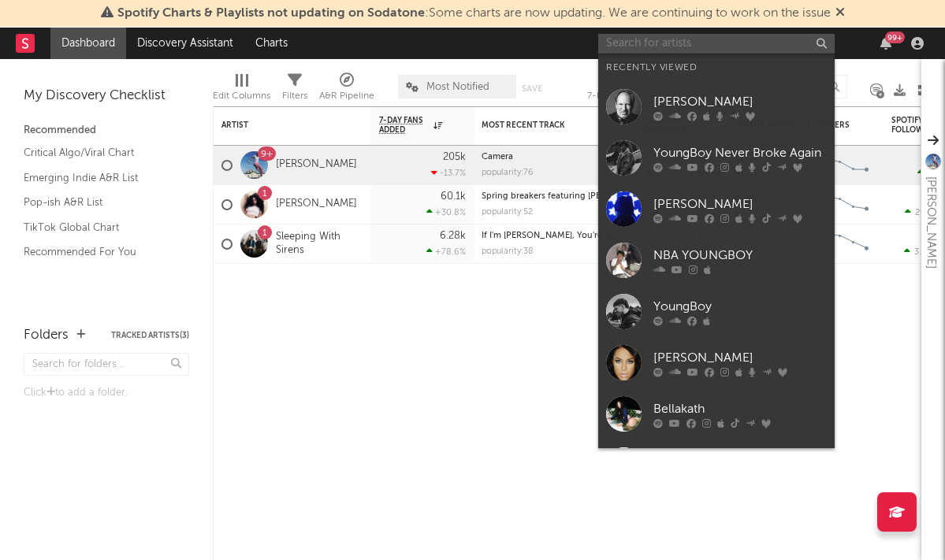 The height and width of the screenshot is (560, 945). I want to click on span: Spotify Charts & Playlists not updating on Sodatone, so click(271, 14).